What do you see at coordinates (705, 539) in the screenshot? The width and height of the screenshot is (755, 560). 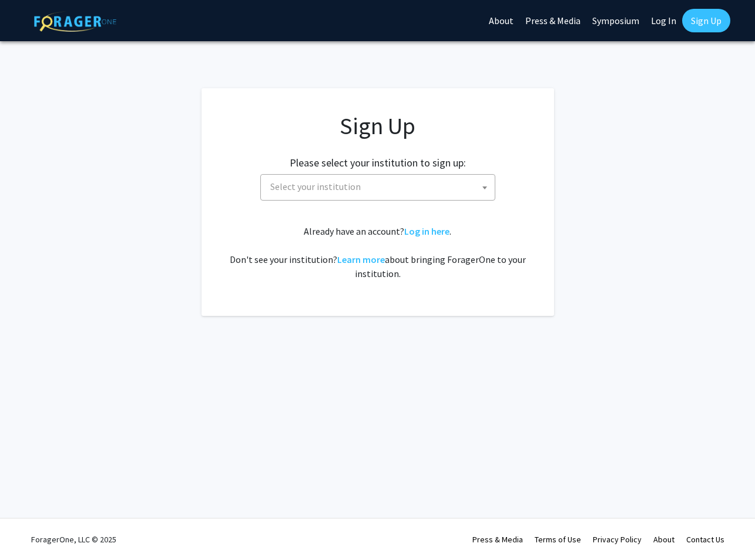 I see `a: Contact Us` at bounding box center [705, 539].